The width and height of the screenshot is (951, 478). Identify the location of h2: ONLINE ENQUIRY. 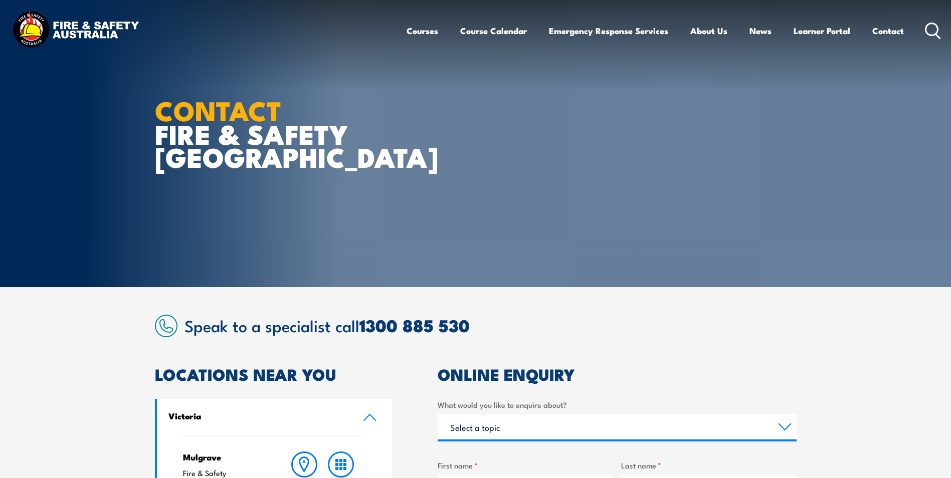
(617, 374).